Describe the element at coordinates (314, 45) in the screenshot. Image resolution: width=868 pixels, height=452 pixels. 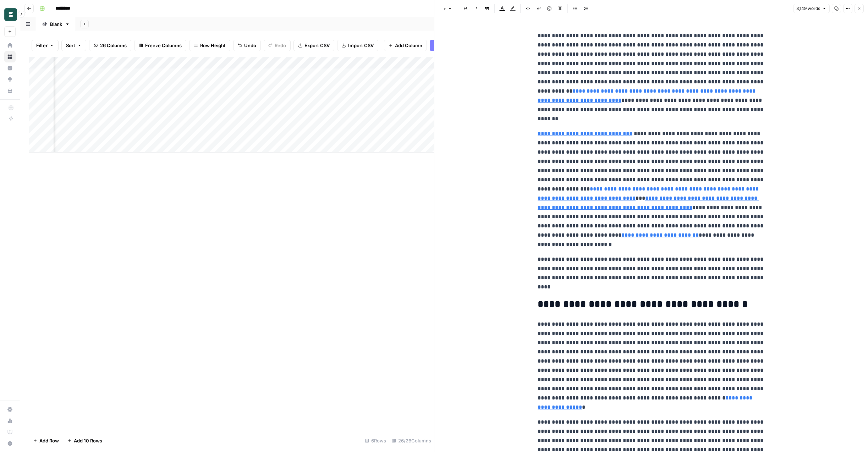
I see `button: Export CSV` at that location.